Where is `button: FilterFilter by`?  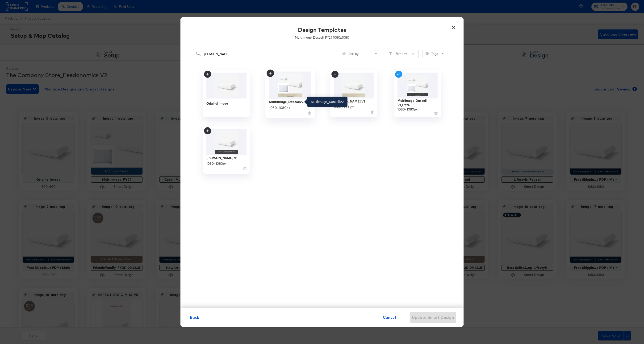
button: FilterFilter by is located at coordinates (402, 54).